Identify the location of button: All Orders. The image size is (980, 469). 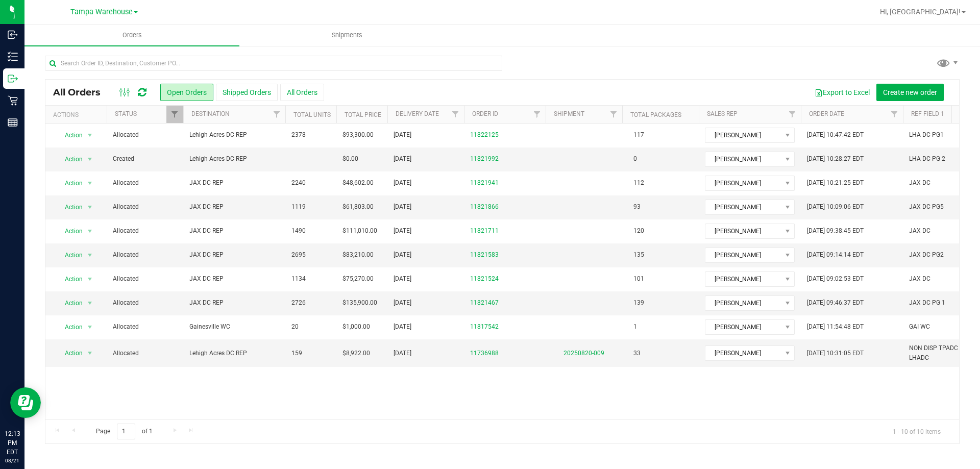
(302, 92).